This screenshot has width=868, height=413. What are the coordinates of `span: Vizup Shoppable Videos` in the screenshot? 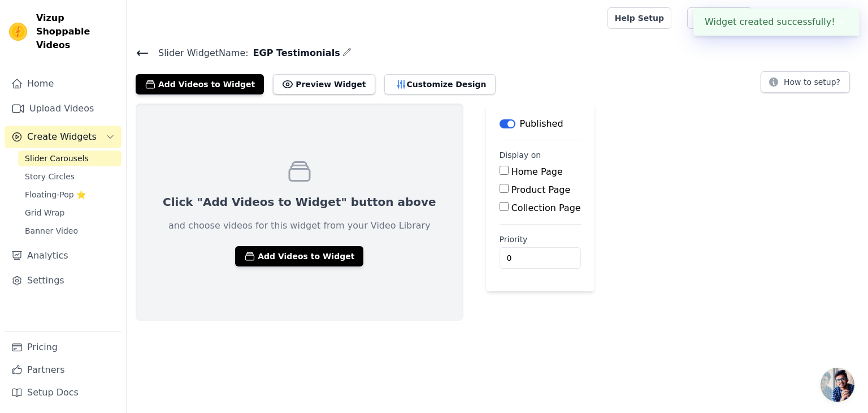 It's located at (76, 31).